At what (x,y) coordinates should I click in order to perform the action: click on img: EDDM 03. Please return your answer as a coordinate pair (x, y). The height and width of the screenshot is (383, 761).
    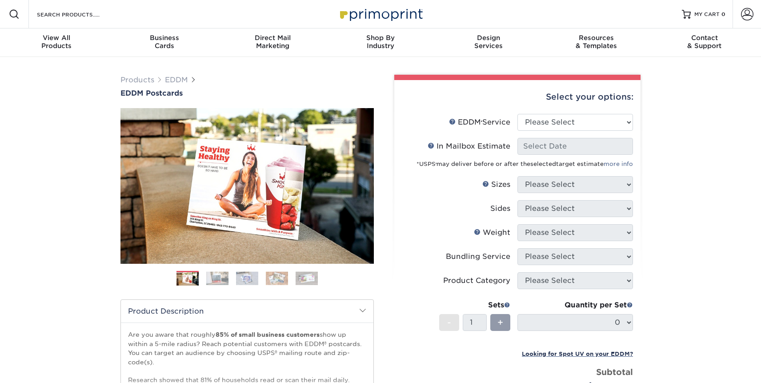
    Looking at the image, I should click on (247, 278).